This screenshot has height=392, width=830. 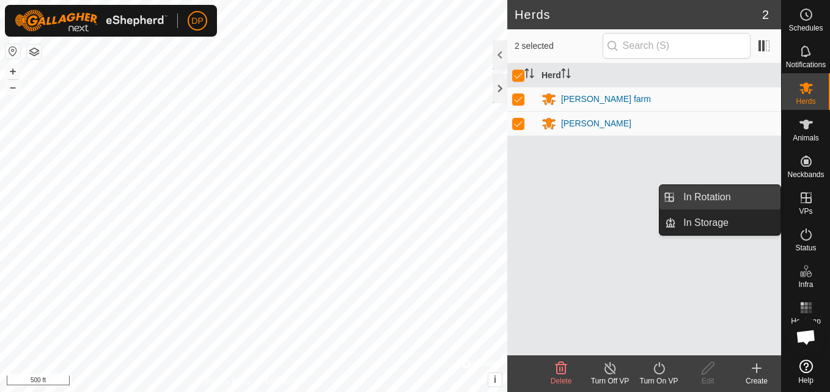 I want to click on span: Neckbands, so click(x=805, y=175).